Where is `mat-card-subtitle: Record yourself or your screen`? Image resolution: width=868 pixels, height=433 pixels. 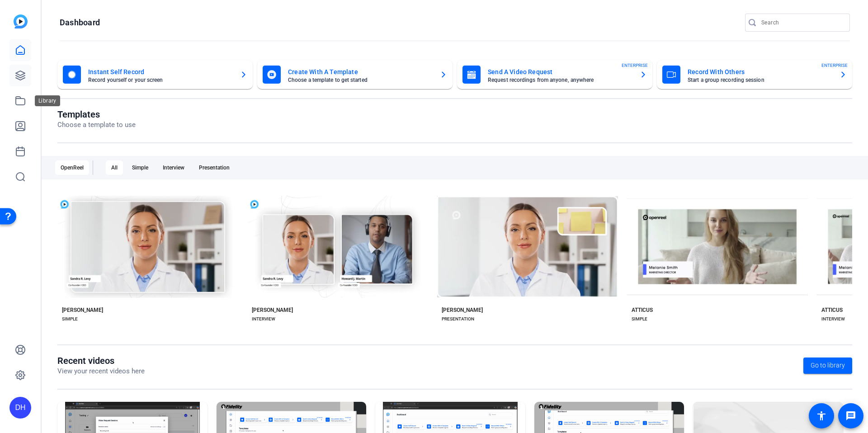
mat-card-subtitle: Record yourself or your screen is located at coordinates (161, 80).